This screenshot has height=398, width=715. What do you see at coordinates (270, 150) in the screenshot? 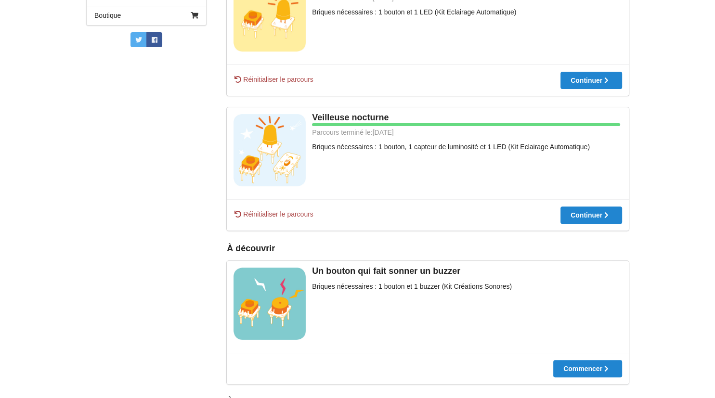
I see `img: veilleuse+led+pcb+ok.jpg` at bounding box center [270, 150].